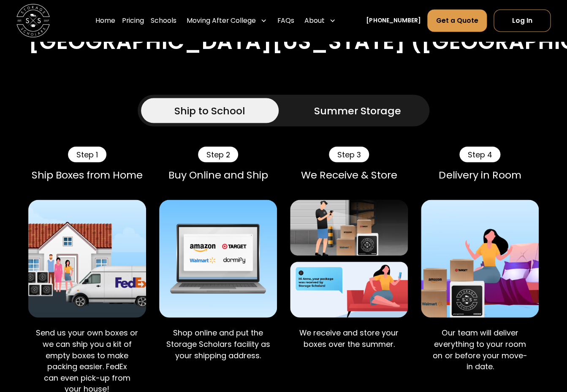 This screenshot has width=567, height=392. Describe the element at coordinates (349, 154) in the screenshot. I see `div: Step 3` at that location.